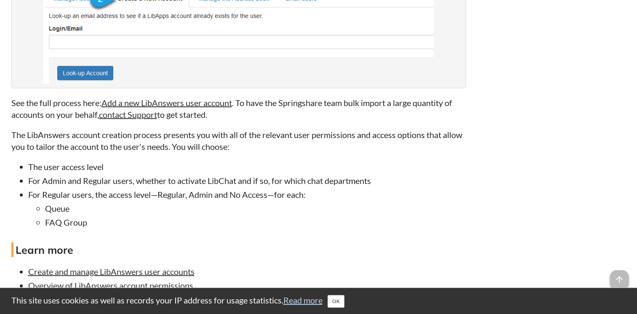 This screenshot has width=637, height=314. I want to click on li: FAQ Group, so click(256, 222).